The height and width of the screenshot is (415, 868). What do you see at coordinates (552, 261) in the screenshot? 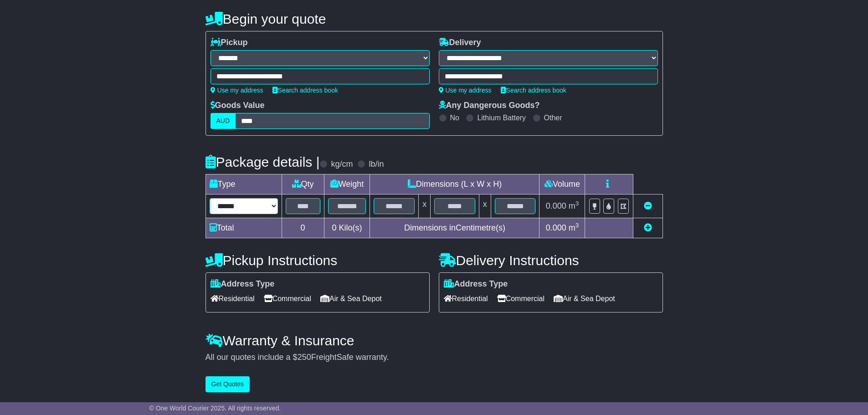
I see `h4: Delivery Instructions` at bounding box center [552, 261].